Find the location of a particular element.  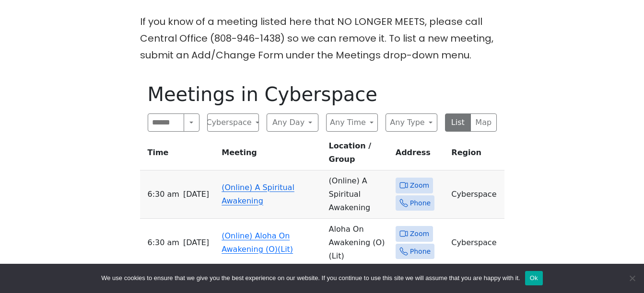

th: Region is located at coordinates (476, 155).